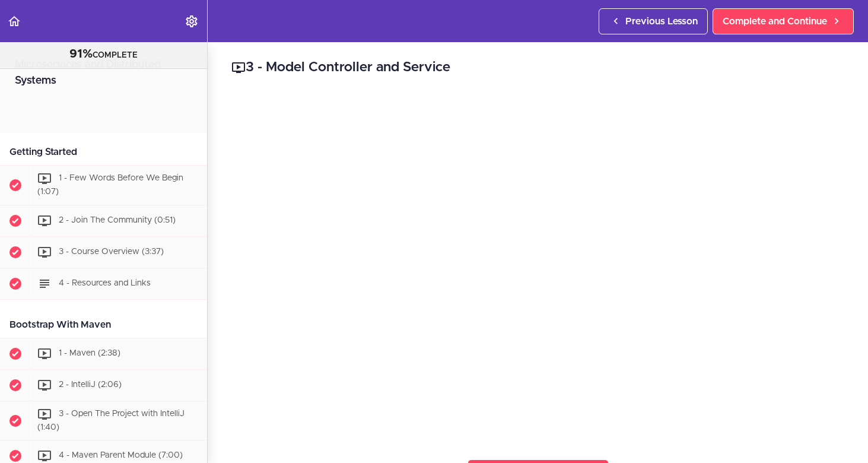 The image size is (868, 463). What do you see at coordinates (111, 420) in the screenshot?
I see `span: 3 - Open The Project with IntelliJ (1:40)` at bounding box center [111, 420].